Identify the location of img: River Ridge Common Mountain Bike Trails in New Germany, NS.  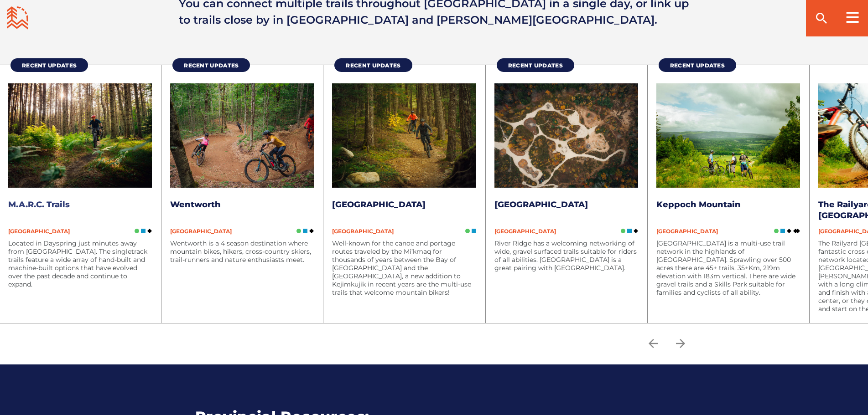
(566, 136).